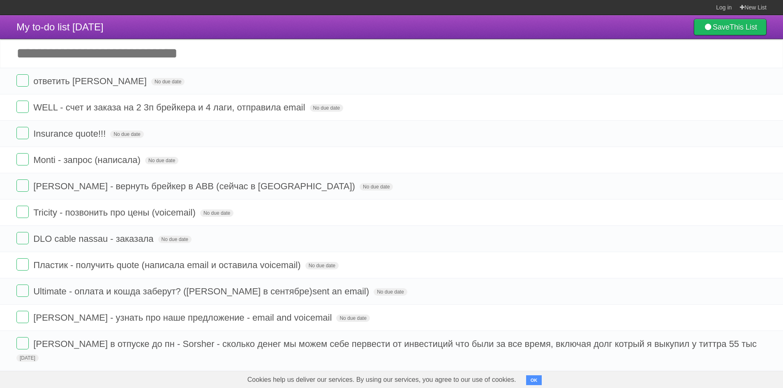 This screenshot has height=388, width=783. What do you see at coordinates (382, 380) in the screenshot?
I see `span: Cookies help us deliver our services. By using our services, you agree to our use of cookies.` at bounding box center [382, 380].